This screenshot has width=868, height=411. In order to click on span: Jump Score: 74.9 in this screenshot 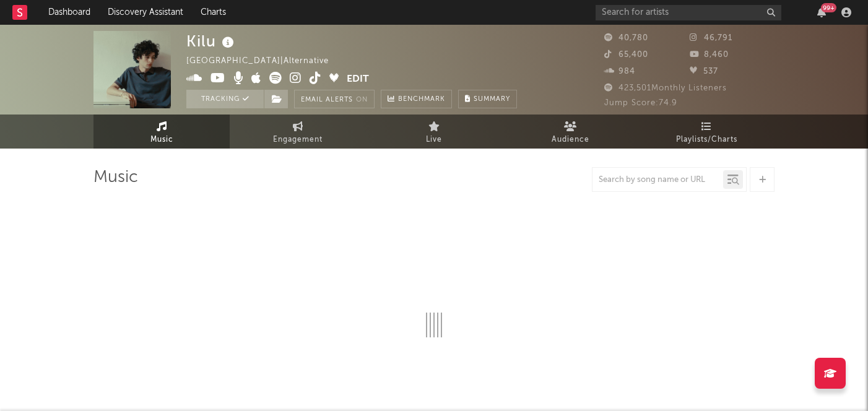, I will do `click(641, 103)`.